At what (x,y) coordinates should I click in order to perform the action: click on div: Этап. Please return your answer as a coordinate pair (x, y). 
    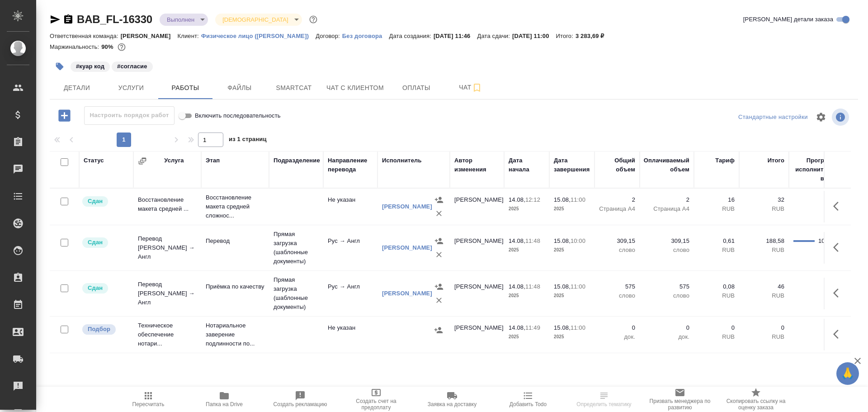
    Looking at the image, I should click on (212, 161).